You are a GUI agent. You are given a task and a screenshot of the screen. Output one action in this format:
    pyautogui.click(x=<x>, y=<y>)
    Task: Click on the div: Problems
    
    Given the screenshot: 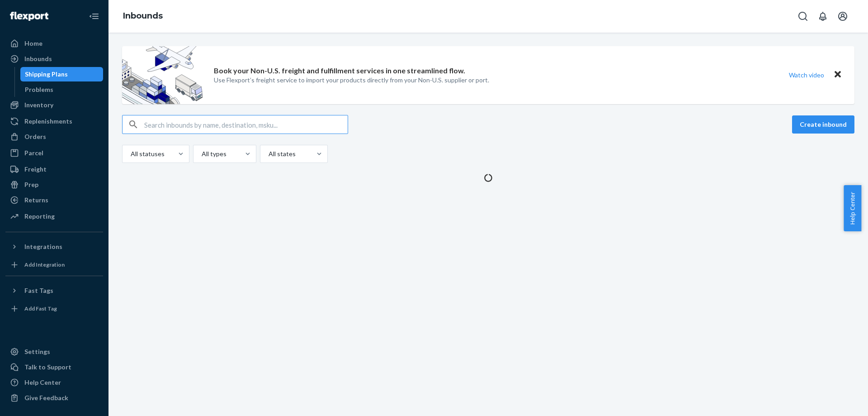 What is the action you would take?
    pyautogui.click(x=39, y=89)
    